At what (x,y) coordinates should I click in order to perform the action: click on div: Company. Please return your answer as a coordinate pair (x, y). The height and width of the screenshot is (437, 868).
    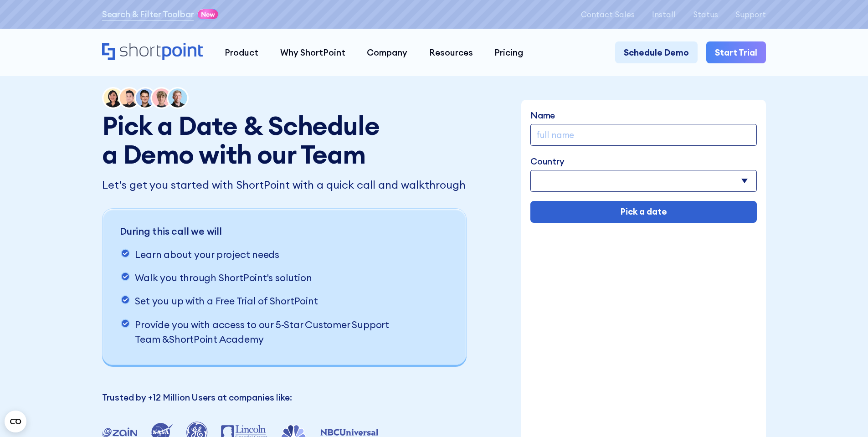
    Looking at the image, I should click on (387, 53).